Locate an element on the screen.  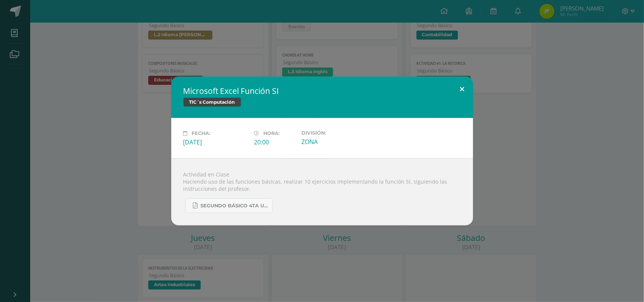
div: ZONA is located at coordinates (334, 142).